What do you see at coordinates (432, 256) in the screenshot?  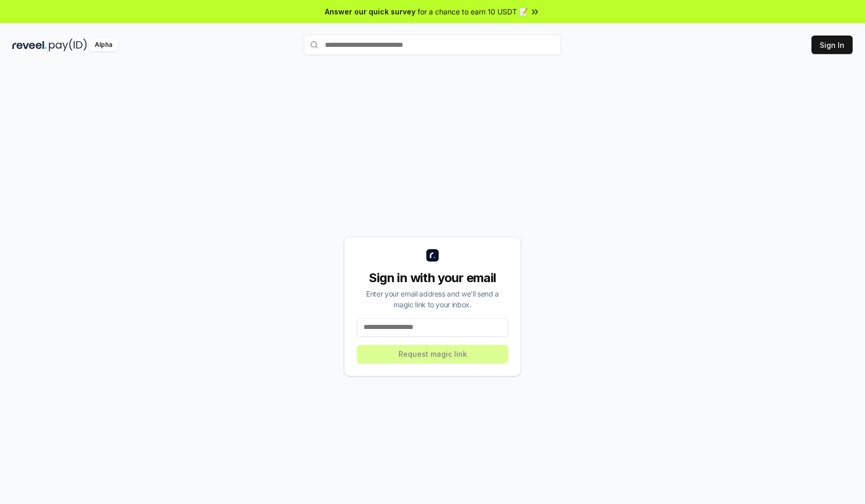 I see `img: logo_small` at bounding box center [432, 256].